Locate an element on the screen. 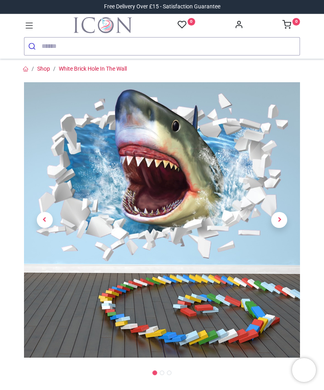  a: Previous is located at coordinates (45, 220).